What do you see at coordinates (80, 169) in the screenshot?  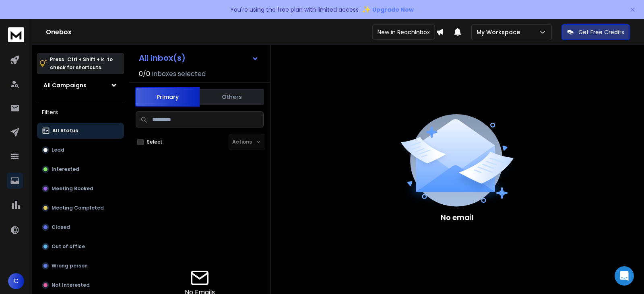 I see `button: Interested` at bounding box center [80, 169].